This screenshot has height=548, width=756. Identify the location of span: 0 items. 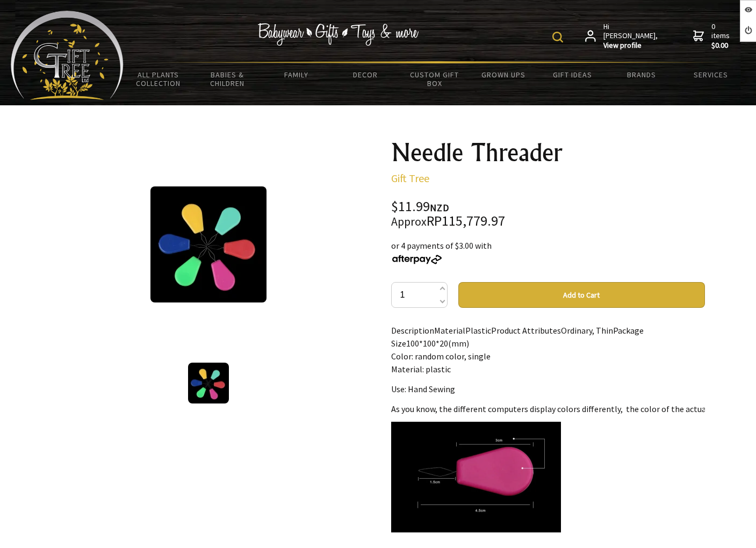
(722, 36).